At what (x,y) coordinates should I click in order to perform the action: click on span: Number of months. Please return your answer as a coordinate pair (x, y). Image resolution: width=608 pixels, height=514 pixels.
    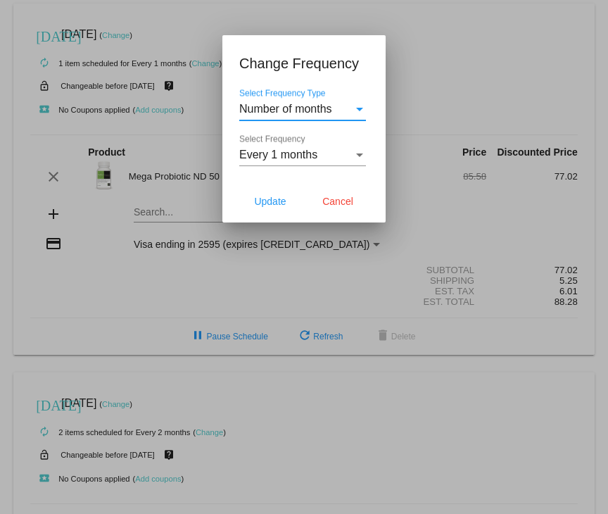
    Looking at the image, I should click on (286, 108).